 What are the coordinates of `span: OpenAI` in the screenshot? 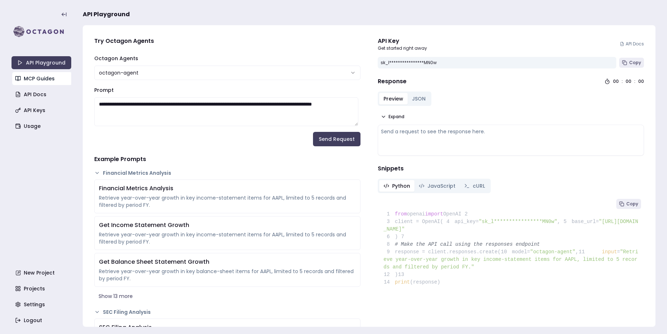 It's located at (453, 214).